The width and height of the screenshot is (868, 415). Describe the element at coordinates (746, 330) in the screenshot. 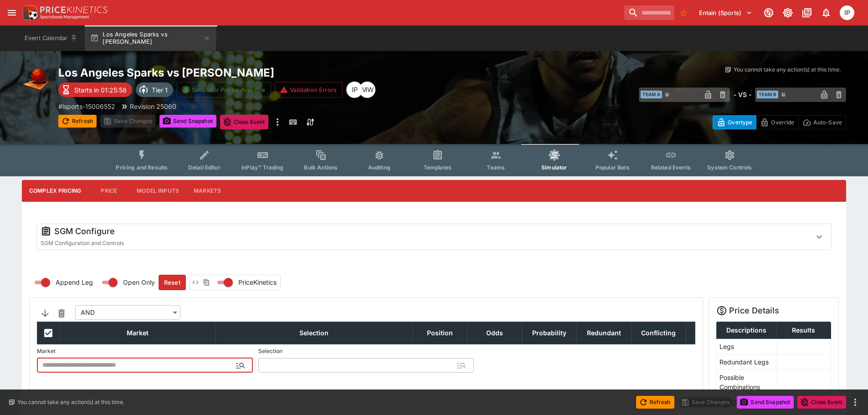

I see `th: Descriptions` at that location.